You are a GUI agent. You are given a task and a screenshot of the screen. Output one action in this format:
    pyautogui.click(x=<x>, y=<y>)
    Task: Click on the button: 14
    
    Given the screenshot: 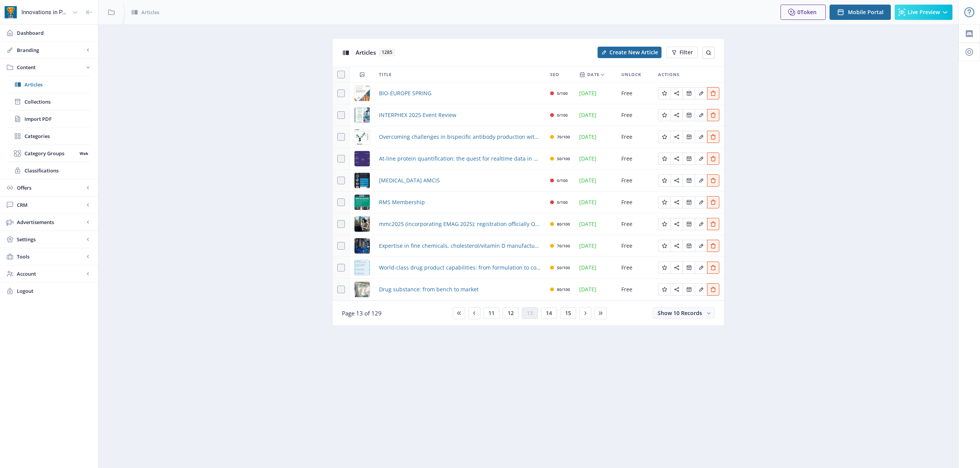 What is the action you would take?
    pyautogui.click(x=549, y=313)
    